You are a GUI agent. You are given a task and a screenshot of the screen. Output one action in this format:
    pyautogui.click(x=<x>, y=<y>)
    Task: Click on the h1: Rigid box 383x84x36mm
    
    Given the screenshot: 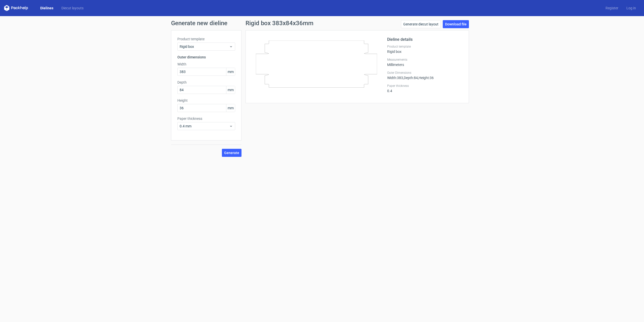 What is the action you would take?
    pyautogui.click(x=279, y=23)
    